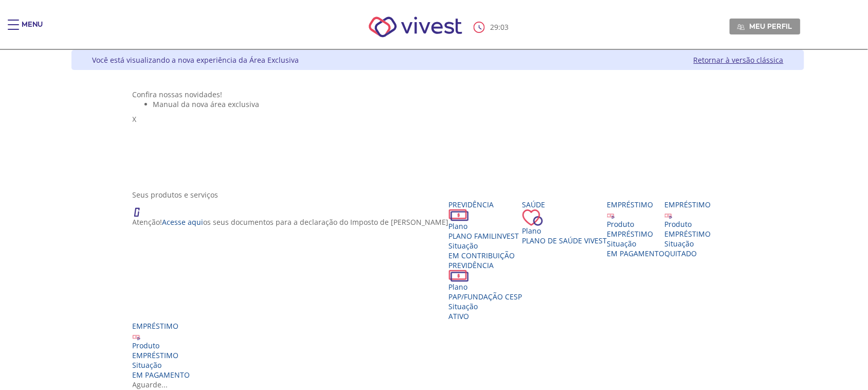 The width and height of the screenshot is (868, 390). What do you see at coordinates (438, 290) in the screenshot?
I see `section: <span lang="en" dir="ltr">ProdutosCard</span>` at bounding box center [438, 290].